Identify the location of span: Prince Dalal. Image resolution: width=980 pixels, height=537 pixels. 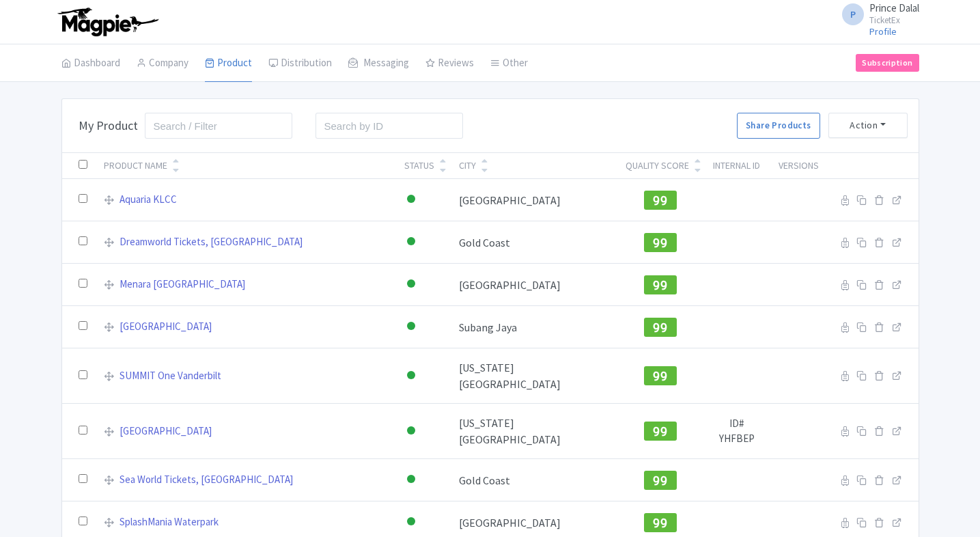
(894, 8).